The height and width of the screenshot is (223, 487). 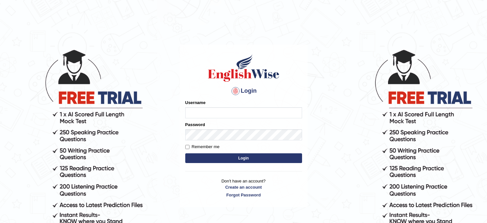 What do you see at coordinates (244, 68) in the screenshot?
I see `img: Logo of English Wise sign in for intelligent practice with AI` at bounding box center [244, 68].